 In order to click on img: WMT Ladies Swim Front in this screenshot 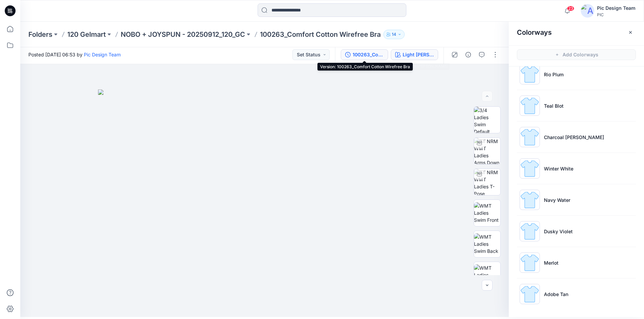, I will do `click(487, 213)`.